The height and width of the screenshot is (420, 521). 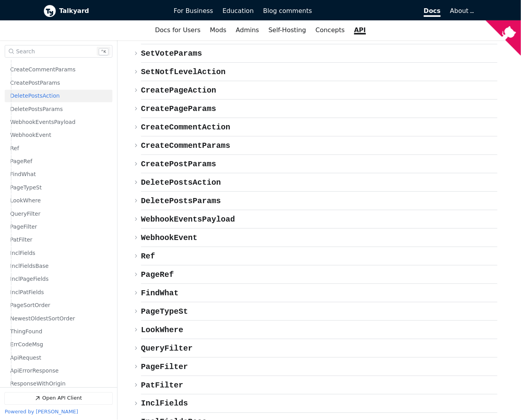 What do you see at coordinates (179, 109) in the screenshot?
I see `span: CreatePageParams` at bounding box center [179, 109].